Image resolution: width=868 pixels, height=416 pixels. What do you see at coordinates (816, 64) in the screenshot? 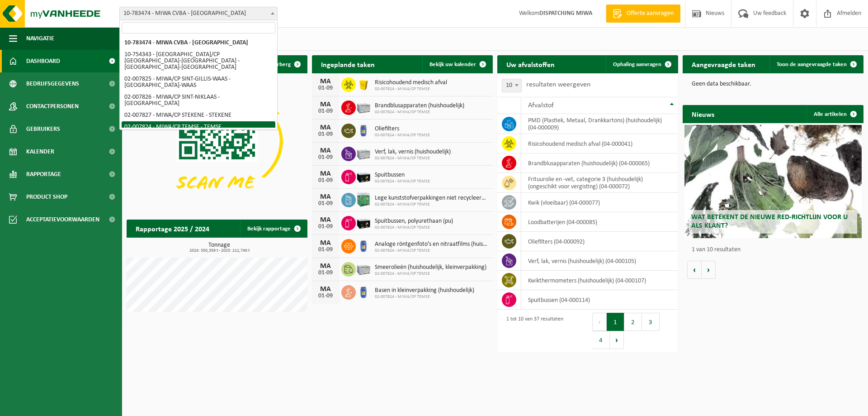
I see `a: Toon de aangevraagde taken` at bounding box center [816, 64].